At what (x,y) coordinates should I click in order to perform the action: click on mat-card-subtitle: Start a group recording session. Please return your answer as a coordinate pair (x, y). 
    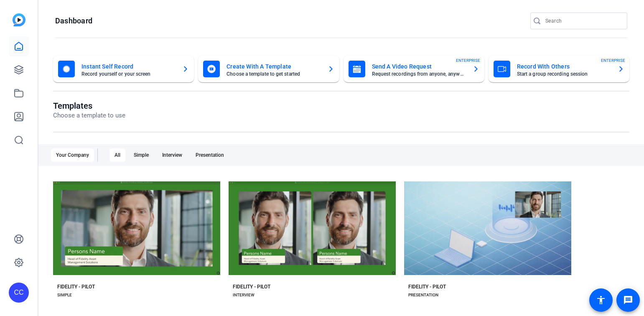
    Looking at the image, I should click on (564, 74).